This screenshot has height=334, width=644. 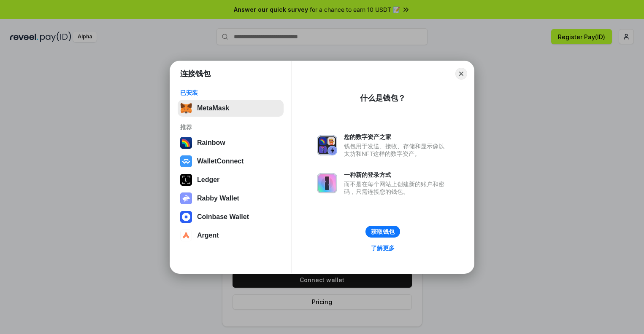 I want to click on button: 获取钱包, so click(x=383, y=232).